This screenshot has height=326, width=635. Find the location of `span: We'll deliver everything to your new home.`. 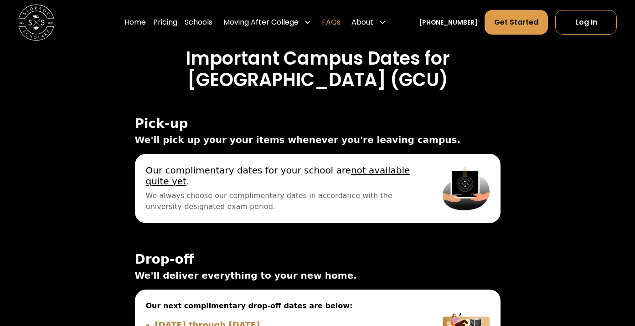

span: We'll deliver everything to your new home. is located at coordinates (317, 276).